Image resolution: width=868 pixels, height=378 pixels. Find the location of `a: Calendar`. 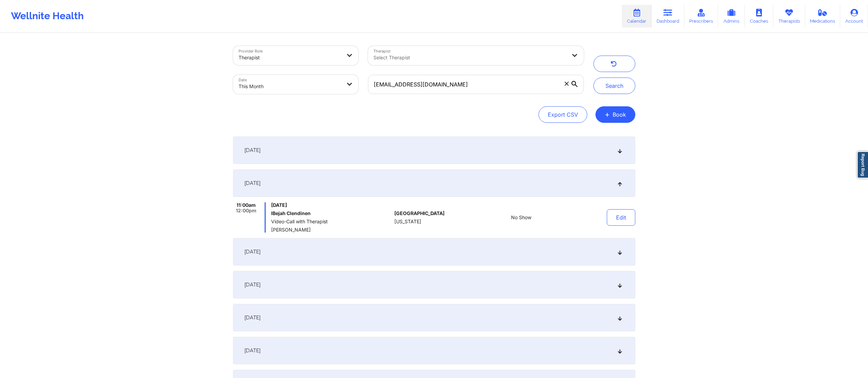

a: Calendar is located at coordinates (637, 16).